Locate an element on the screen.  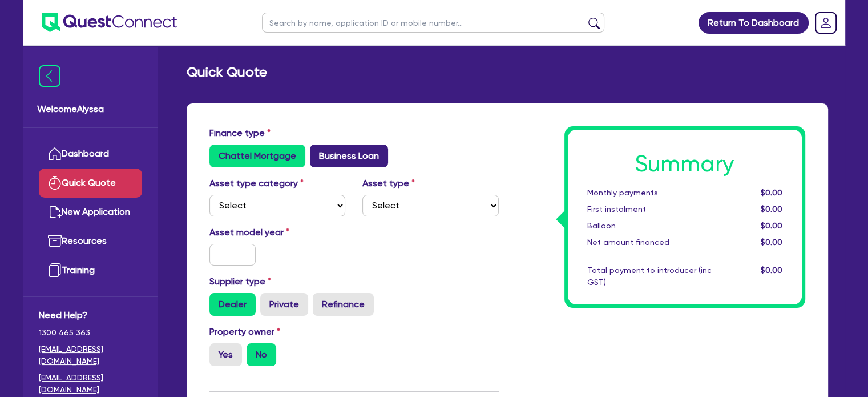
div: Balloon is located at coordinates (649, 225).